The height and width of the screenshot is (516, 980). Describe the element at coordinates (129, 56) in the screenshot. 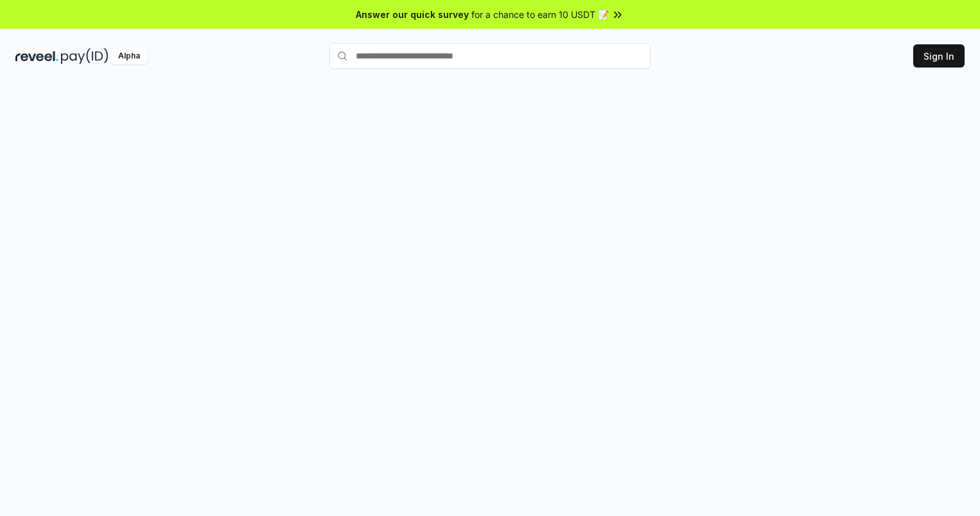

I see `div: Alpha` at that location.